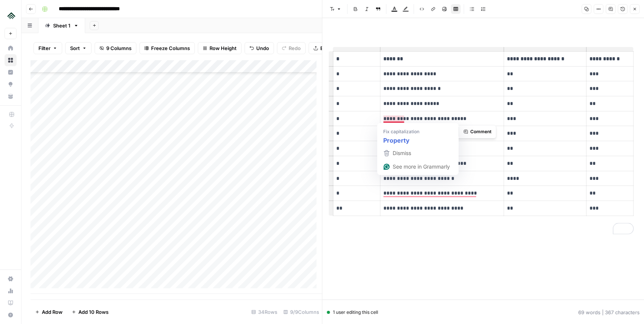  I want to click on a: Settings, so click(10, 279).